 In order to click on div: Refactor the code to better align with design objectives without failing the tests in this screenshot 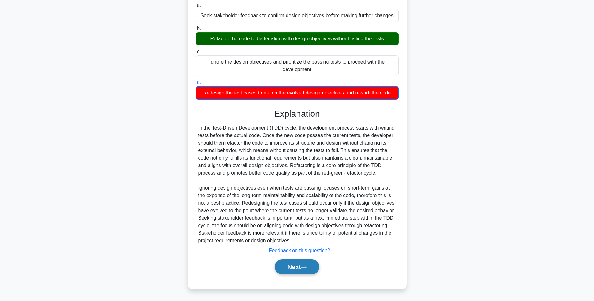, I will do `click(297, 39)`.